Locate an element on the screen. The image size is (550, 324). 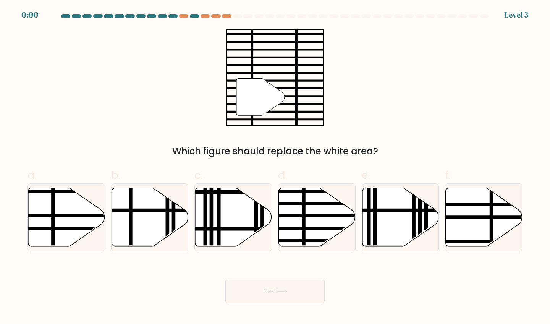
span: e. is located at coordinates (366, 175).